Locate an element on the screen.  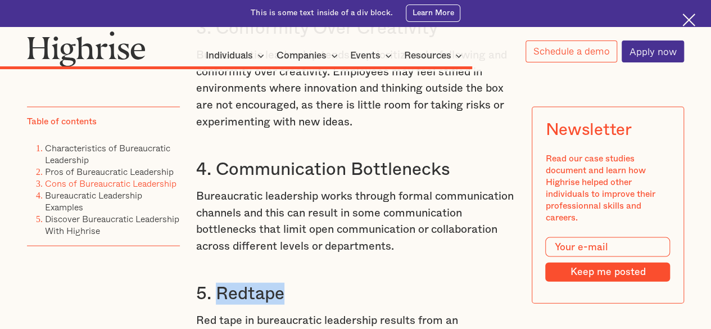
p: Bureaucratic leadership tends to prioritize rule-following and conformity over creativity. Employ... is located at coordinates (356, 89).